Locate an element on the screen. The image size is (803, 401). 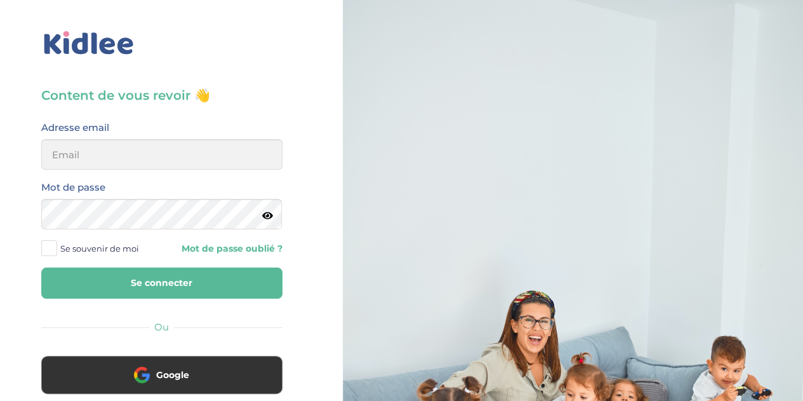
a: Mot de passe oublié ? is located at coordinates (227, 248).